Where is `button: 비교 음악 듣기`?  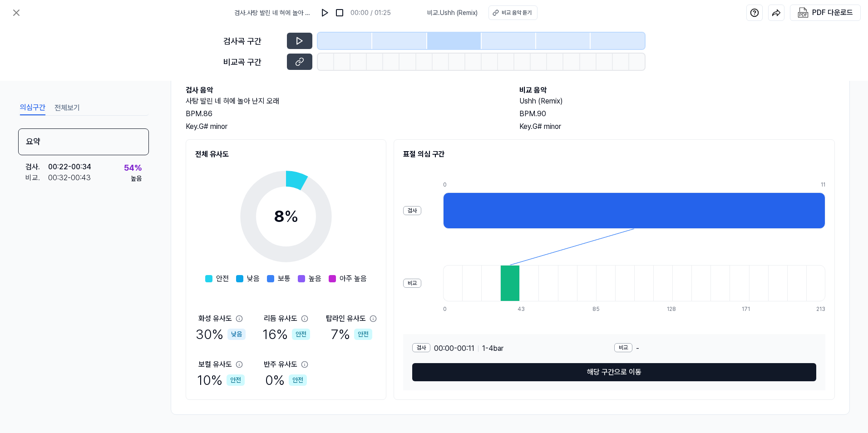
button: 비교 음악 듣기 is located at coordinates (513, 13).